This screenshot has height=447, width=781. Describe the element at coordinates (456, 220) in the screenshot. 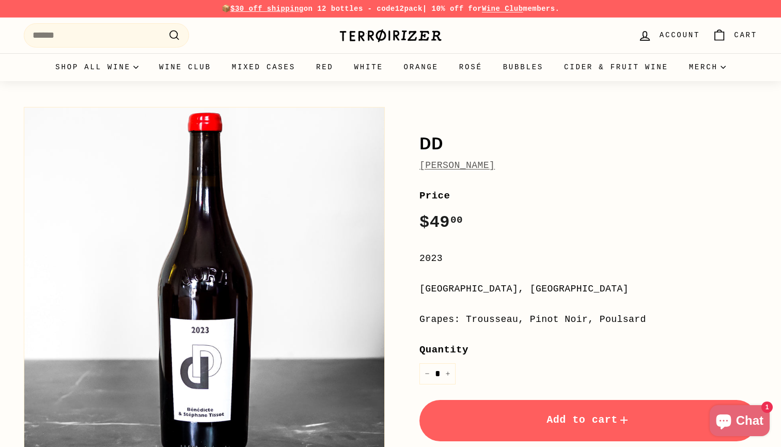

I see `sup: 00` at that location.